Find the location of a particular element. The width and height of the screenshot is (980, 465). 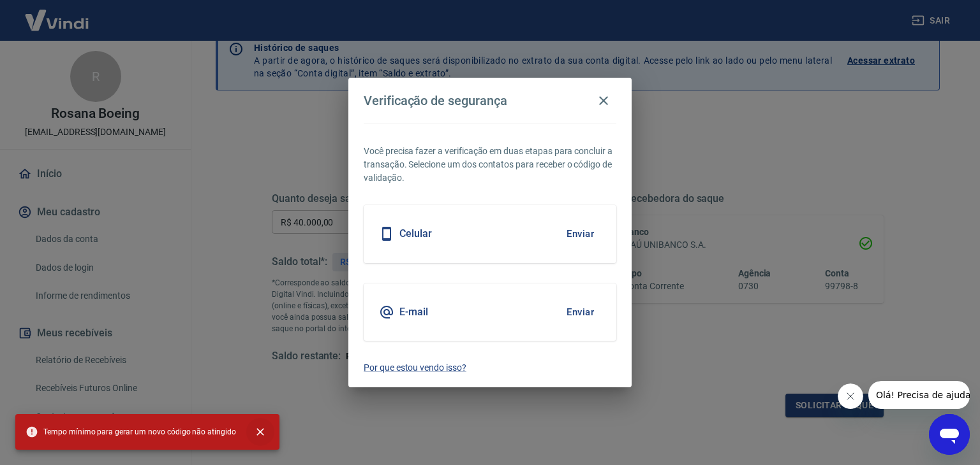

p: Por que estou vendo isso? is located at coordinates (490, 368).